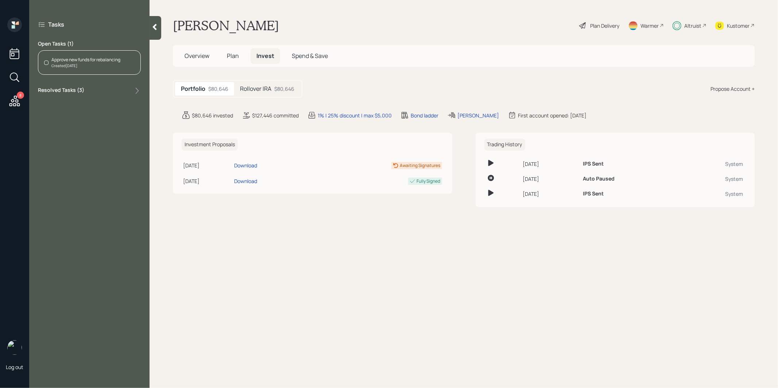  Describe the element at coordinates (86, 60) in the screenshot. I see `div: Approve new funds for rebalancing` at that location.